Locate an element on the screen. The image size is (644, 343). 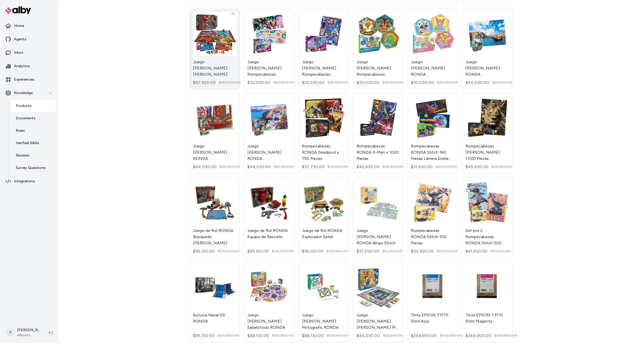
p: Rules is located at coordinates (20, 131).